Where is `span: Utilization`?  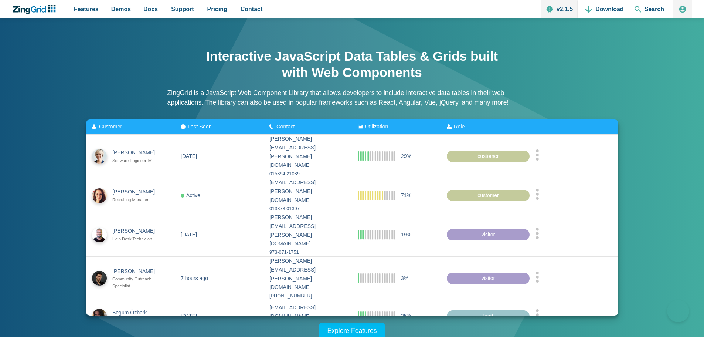
span: Utilization is located at coordinates (377, 126).